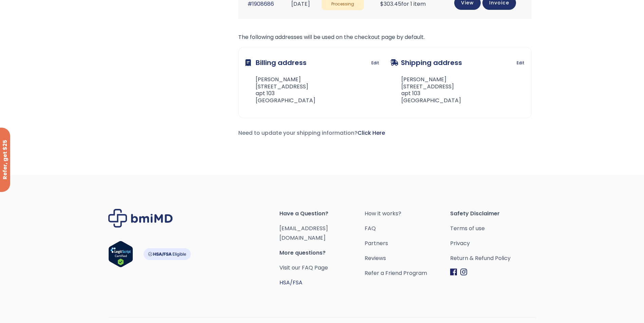 Image resolution: width=644 pixels, height=323 pixels. What do you see at coordinates (120, 254) in the screenshot?
I see `img: Verify Approval for www.bmimd.com` at bounding box center [120, 254].